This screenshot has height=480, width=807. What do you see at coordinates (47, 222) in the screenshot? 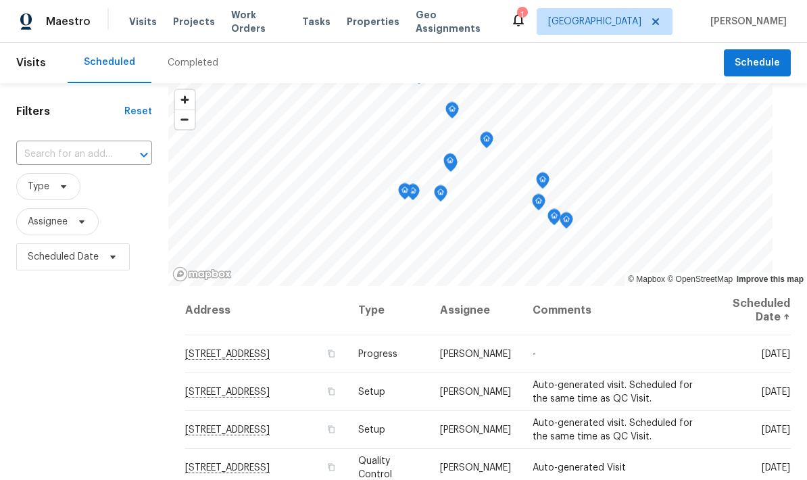
I see `span: Assignee` at bounding box center [47, 222].